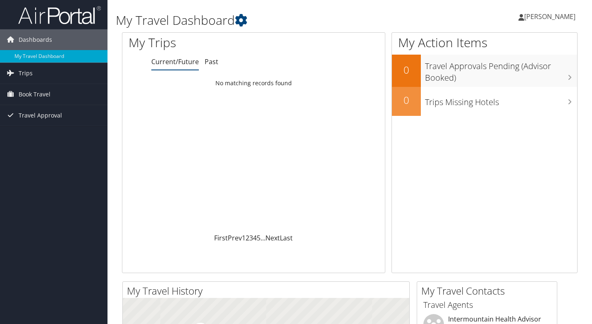 The height and width of the screenshot is (324, 592). I want to click on h1: My Travel Dashboard, so click(272, 20).